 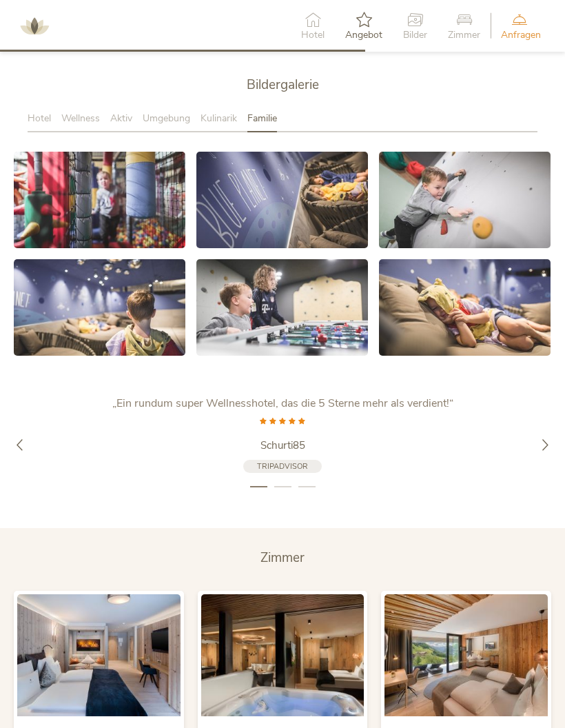 What do you see at coordinates (282, 445) in the screenshot?
I see `a: Schurti85` at bounding box center [282, 445].